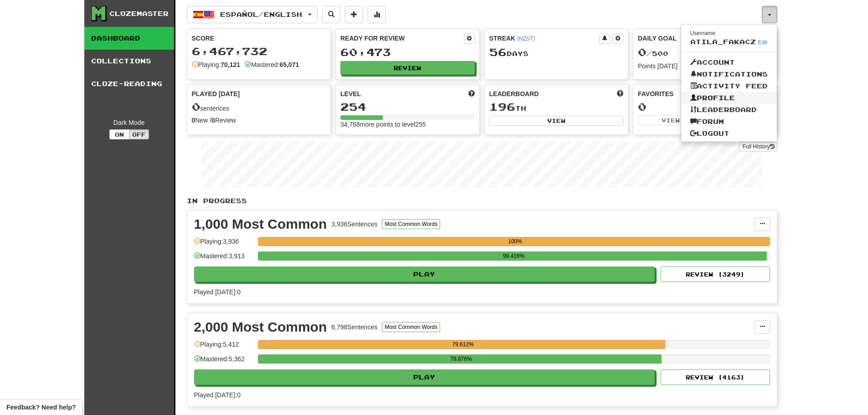  What do you see at coordinates (408, 107) in the screenshot?
I see `div: 254` at bounding box center [408, 107].